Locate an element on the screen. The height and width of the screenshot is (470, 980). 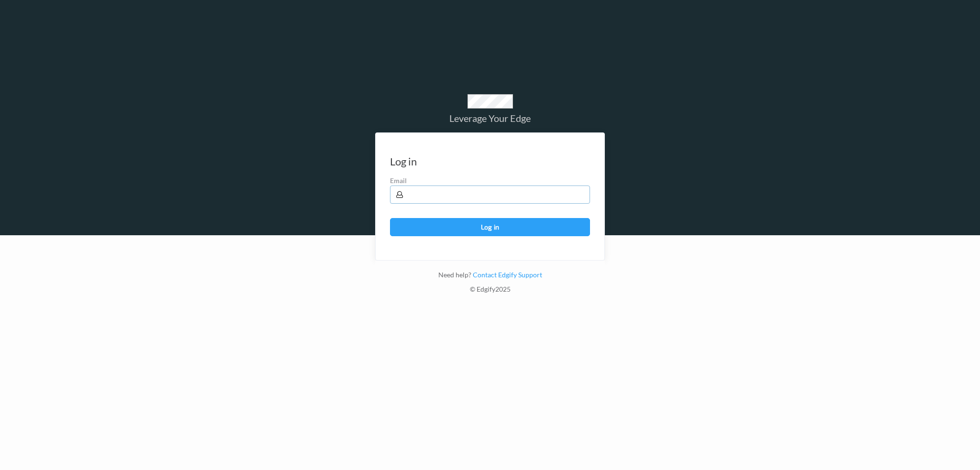
label: Email is located at coordinates (490, 181).